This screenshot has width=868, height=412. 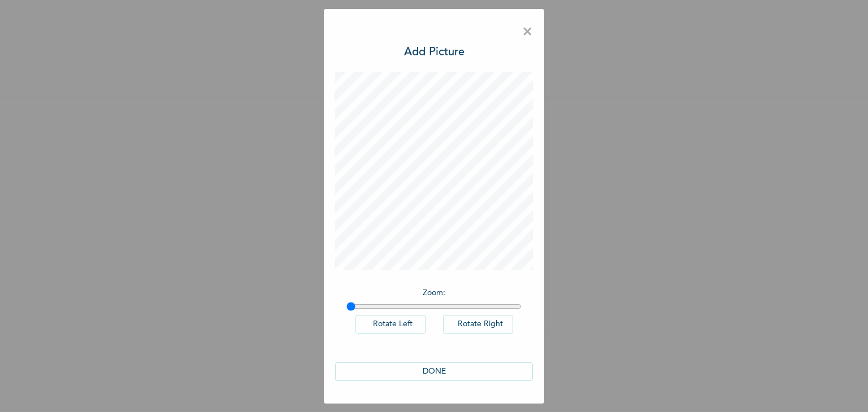 What do you see at coordinates (478, 324) in the screenshot?
I see `button: Rotate Right` at bounding box center [478, 324].